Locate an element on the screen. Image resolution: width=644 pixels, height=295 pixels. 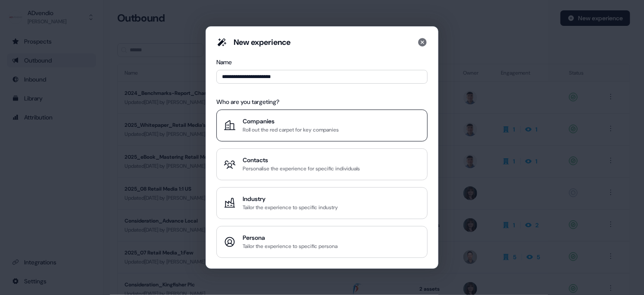
div: Name is located at coordinates (322, 62).